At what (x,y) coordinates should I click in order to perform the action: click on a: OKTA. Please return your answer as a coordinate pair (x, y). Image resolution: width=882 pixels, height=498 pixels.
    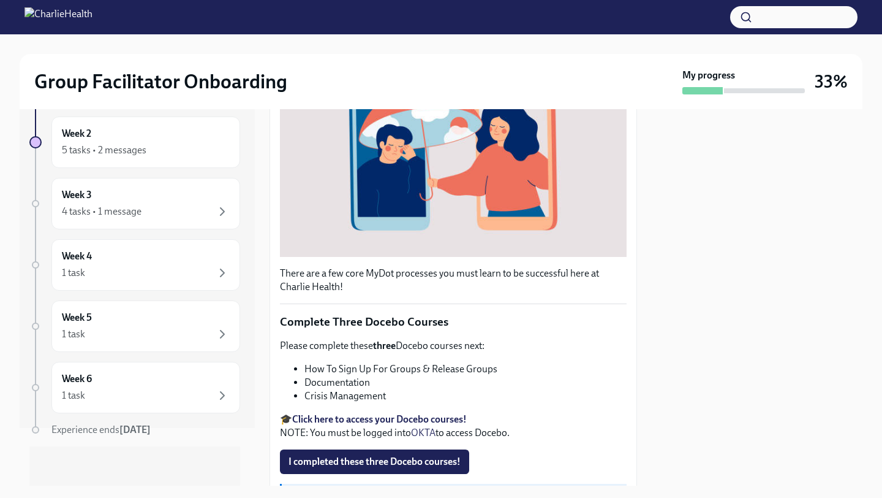
    Looking at the image, I should click on (423, 432).